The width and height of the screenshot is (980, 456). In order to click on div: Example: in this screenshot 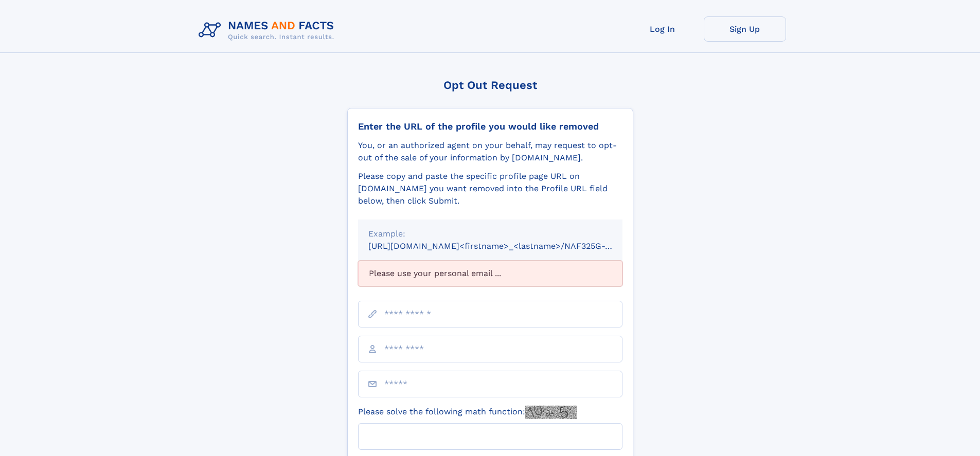, I will do `click(490, 234)`.